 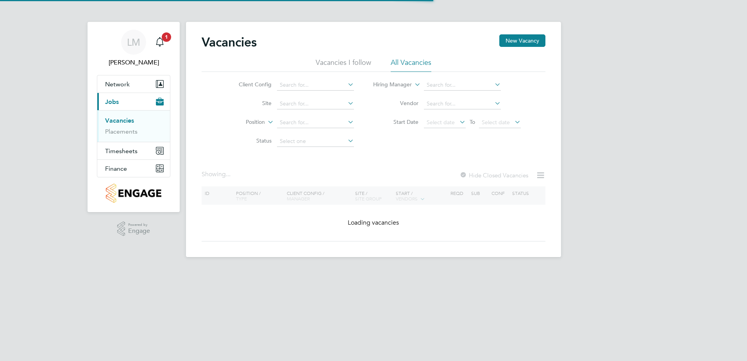 I want to click on div: Jobs, so click(x=134, y=126).